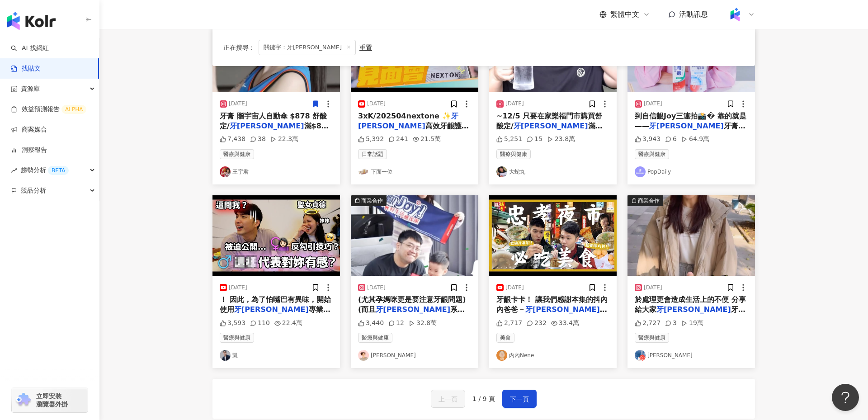 The height and width of the screenshot is (420, 868). Describe the element at coordinates (671, 323) in the screenshot. I see `div: 3` at that location.